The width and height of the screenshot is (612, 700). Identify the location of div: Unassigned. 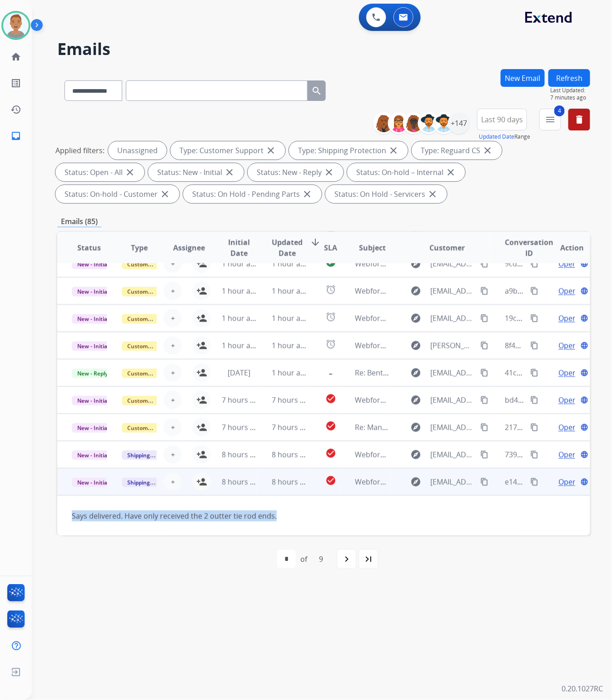
(137, 151).